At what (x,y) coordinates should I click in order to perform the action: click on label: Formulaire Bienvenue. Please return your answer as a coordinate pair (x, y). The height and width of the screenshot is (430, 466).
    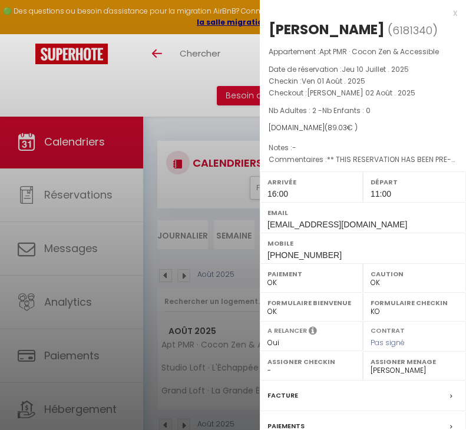
    Looking at the image, I should click on (311, 303).